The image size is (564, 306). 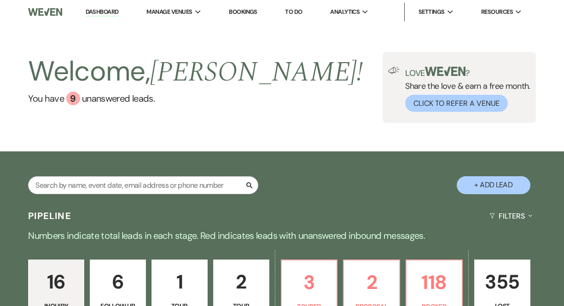 What do you see at coordinates (468, 72) in the screenshot?
I see `p: Love ?` at bounding box center [468, 72].